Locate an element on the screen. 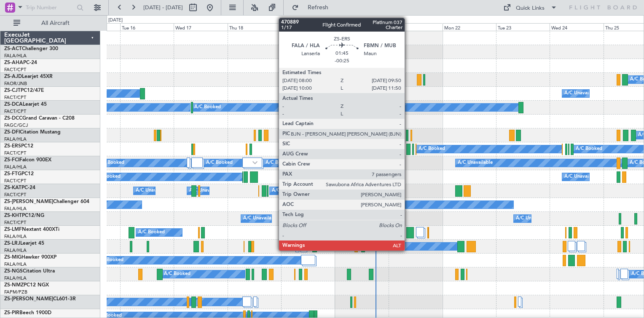  button: All Aircraft is located at coordinates (50, 23).